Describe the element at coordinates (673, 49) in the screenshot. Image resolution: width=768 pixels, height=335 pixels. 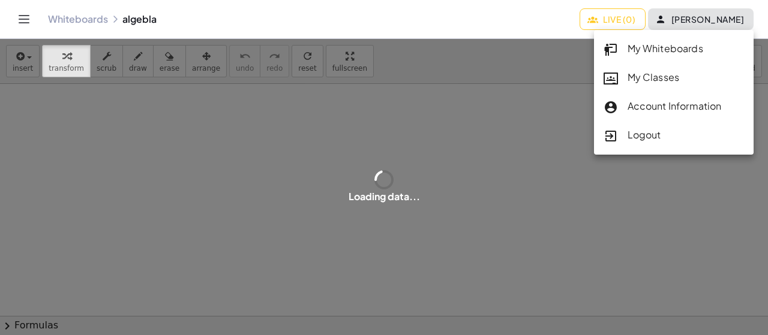
I see `div: My Whiteboards` at that location.